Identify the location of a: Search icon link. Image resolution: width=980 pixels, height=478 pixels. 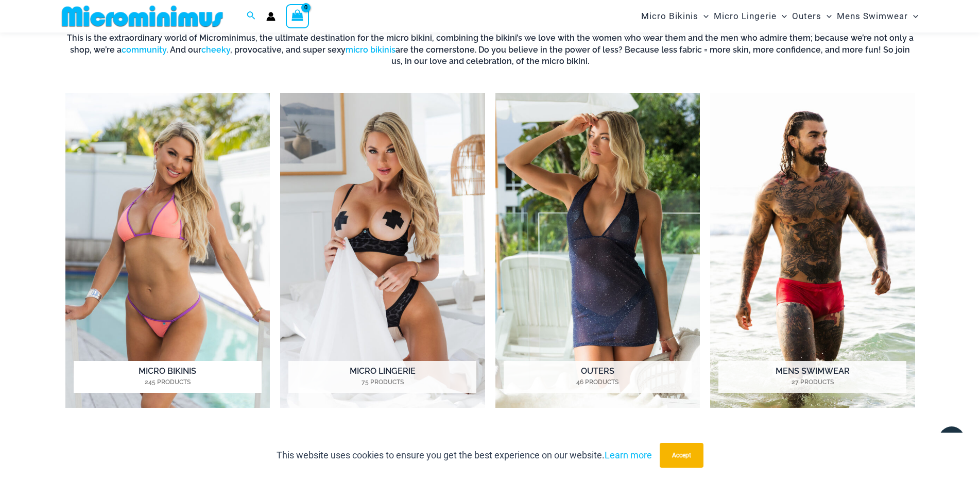
(251, 16).